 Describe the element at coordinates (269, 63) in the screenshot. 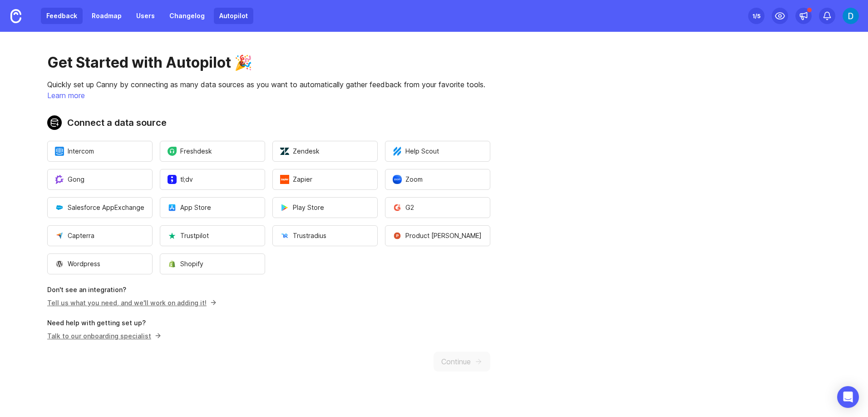

I see `h1: Get Started with Autopilot 🎉` at that location.